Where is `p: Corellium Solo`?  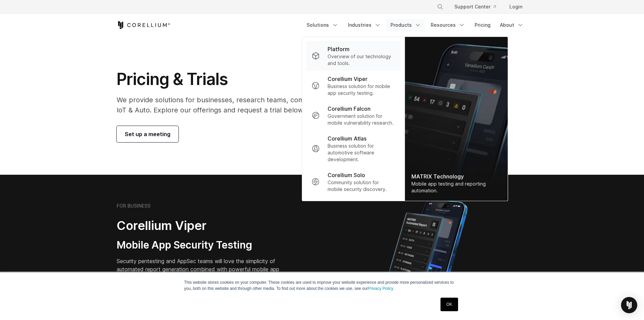
p: Corellium Solo is located at coordinates (346, 175).